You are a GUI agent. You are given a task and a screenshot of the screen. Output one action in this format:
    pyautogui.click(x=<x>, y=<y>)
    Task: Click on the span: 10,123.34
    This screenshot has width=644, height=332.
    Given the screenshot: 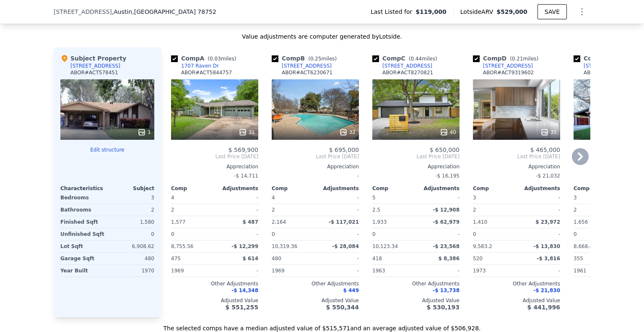 What is the action you would take?
    pyautogui.click(x=385, y=246)
    